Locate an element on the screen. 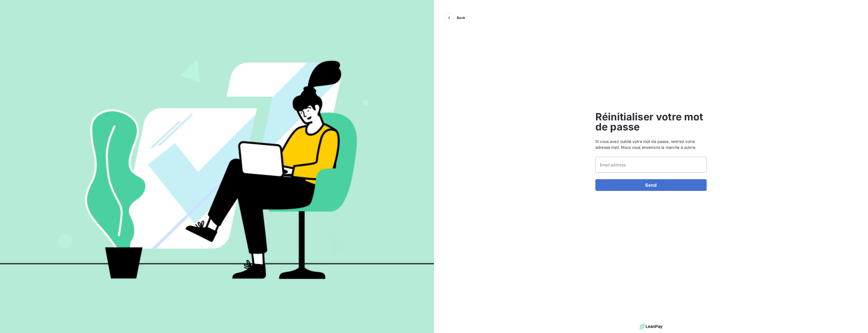 The height and width of the screenshot is (333, 868). button: Back is located at coordinates (457, 18).